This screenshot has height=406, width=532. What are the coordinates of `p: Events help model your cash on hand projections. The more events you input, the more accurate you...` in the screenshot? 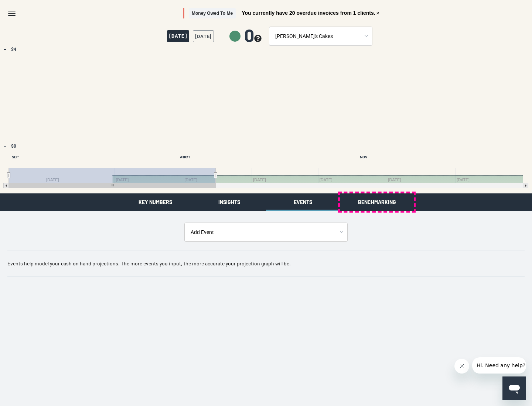 It's located at (266, 264).